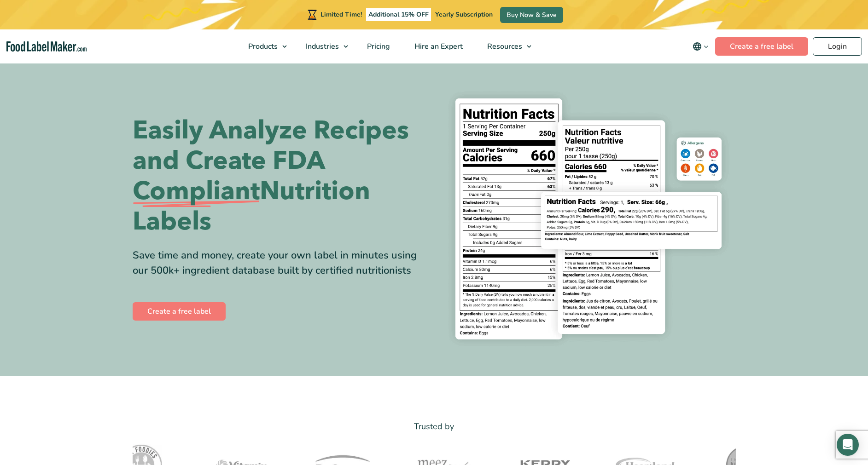 Image resolution: width=868 pixels, height=465 pixels. What do you see at coordinates (505, 46) in the screenshot?
I see `a: Resources` at bounding box center [505, 46].